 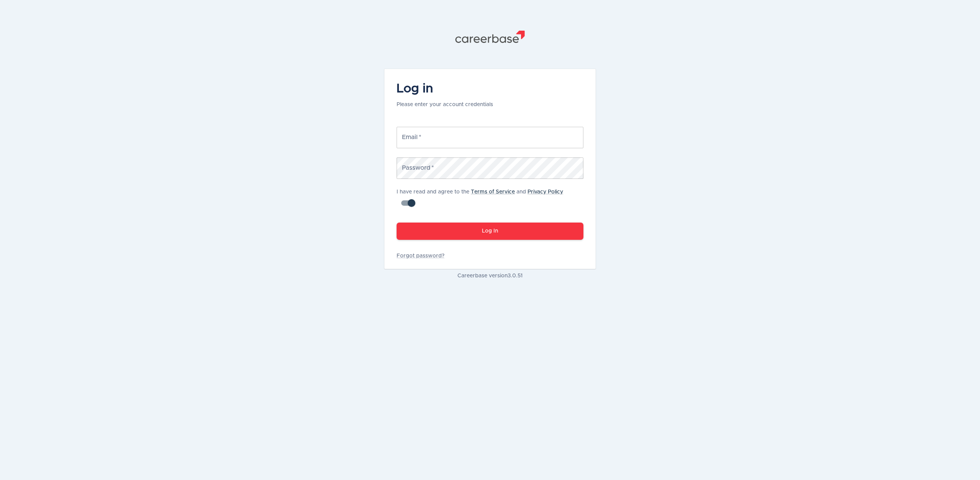 What do you see at coordinates (545, 192) in the screenshot?
I see `a: Privacy Policy` at bounding box center [545, 192].